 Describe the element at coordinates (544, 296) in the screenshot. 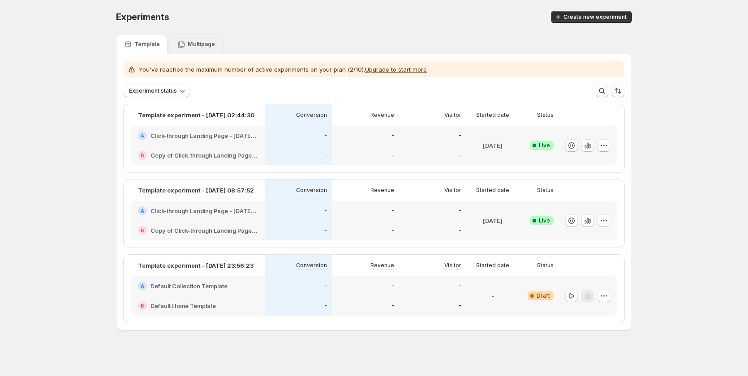

I see `span: Draft` at that location.